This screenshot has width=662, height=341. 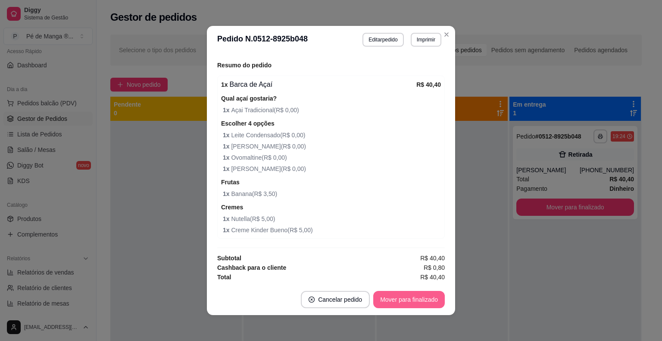 What do you see at coordinates (332, 135) in the screenshot?
I see `span: Leite Condensado ( R$ 0,00 )` at bounding box center [332, 135].